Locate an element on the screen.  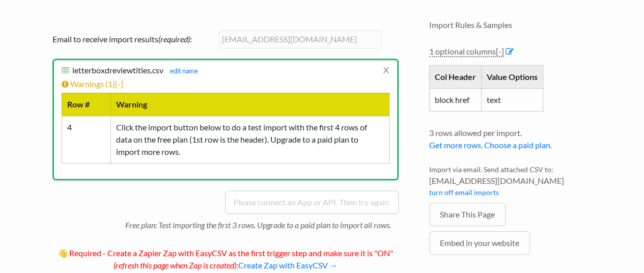
h4: Import Rules & Samples is located at coordinates (516, 24).